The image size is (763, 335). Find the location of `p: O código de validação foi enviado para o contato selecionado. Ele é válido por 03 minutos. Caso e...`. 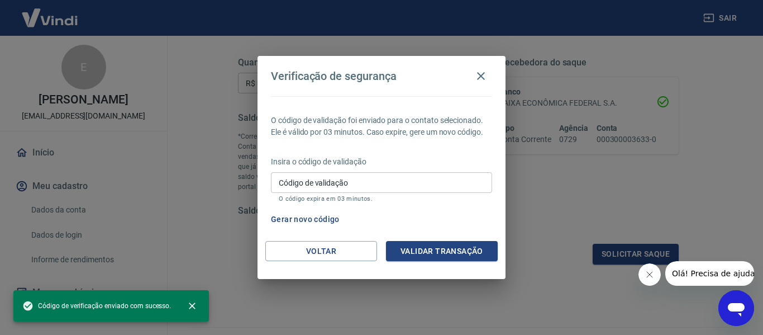

p: O código de validação foi enviado para o contato selecionado. Ele é válido por 03 minutos. Caso e... is located at coordinates (382, 126).